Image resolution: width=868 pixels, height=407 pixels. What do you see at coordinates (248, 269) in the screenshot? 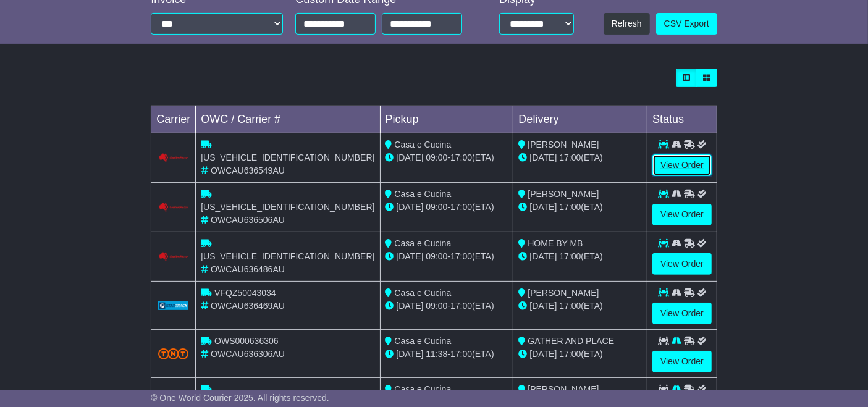
I see `span: OWCAU636486AU` at bounding box center [248, 269].